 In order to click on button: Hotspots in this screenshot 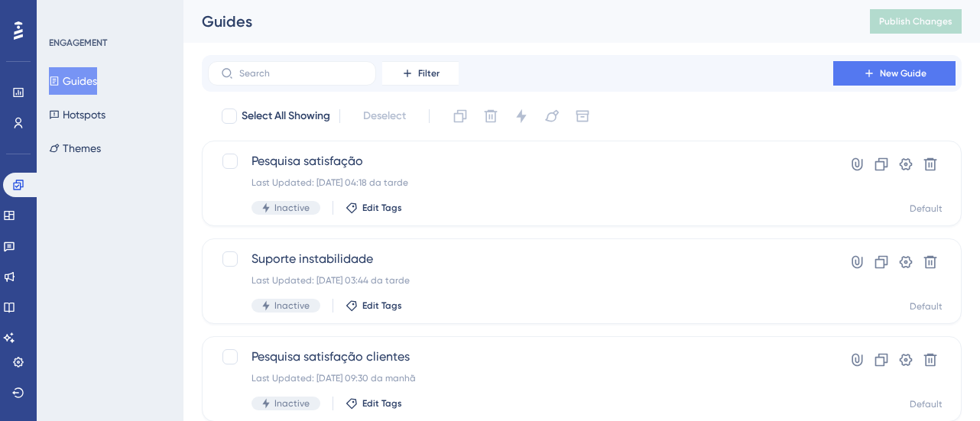, I will do `click(77, 115)`.